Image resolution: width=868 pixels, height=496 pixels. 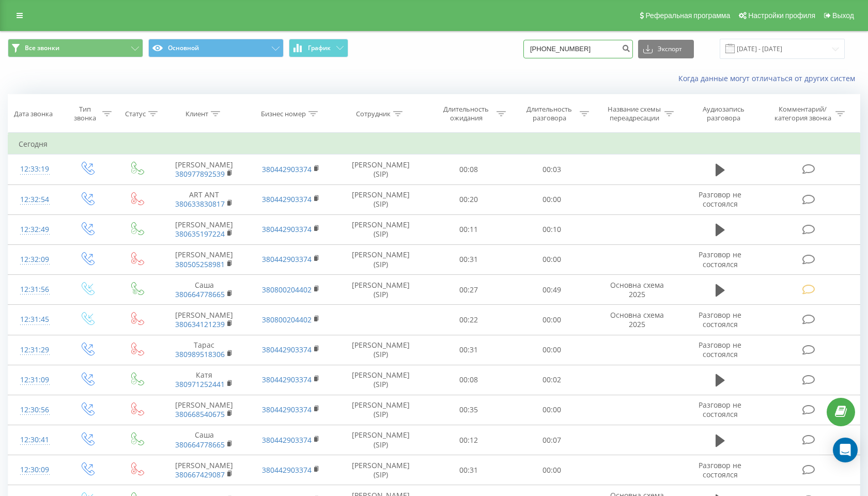 I want to click on span: Настройки профиля, so click(x=781, y=15).